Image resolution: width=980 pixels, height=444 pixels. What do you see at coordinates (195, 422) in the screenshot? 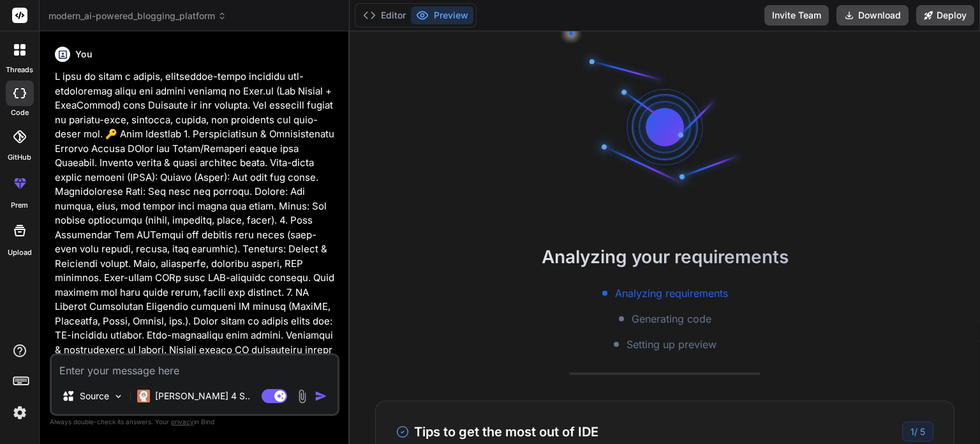
I see `p: Always double-check its answers. Your in Bind` at bounding box center [195, 422].